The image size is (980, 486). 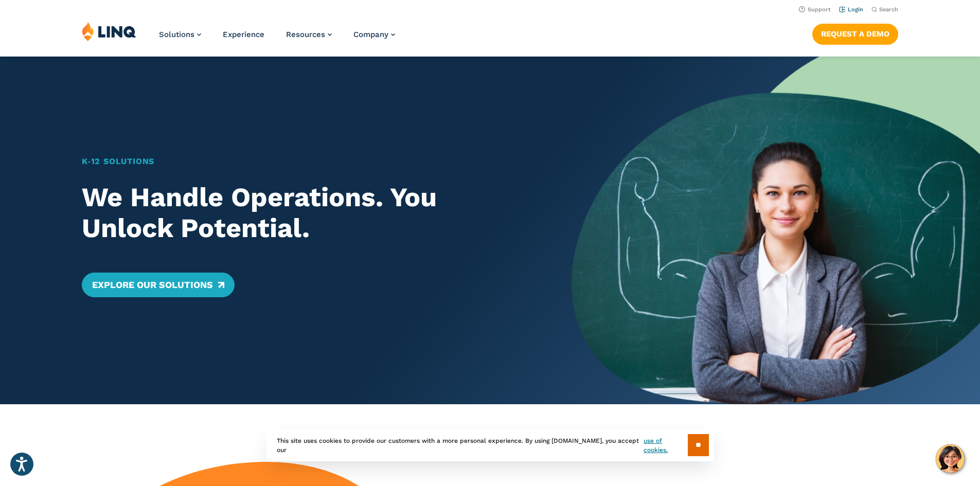 I want to click on img: LINQ | K‑12 Software, so click(x=109, y=31).